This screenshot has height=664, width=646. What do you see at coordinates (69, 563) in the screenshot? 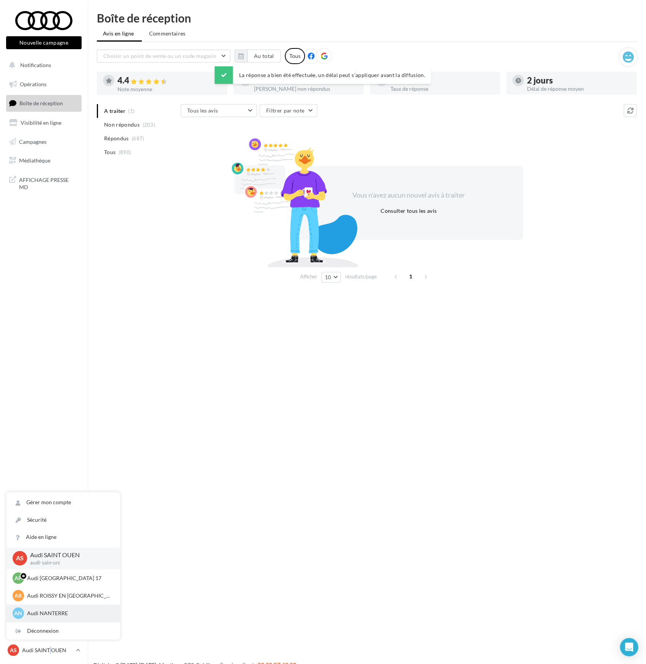
I see `p: audi-sain-urc` at bounding box center [69, 563].